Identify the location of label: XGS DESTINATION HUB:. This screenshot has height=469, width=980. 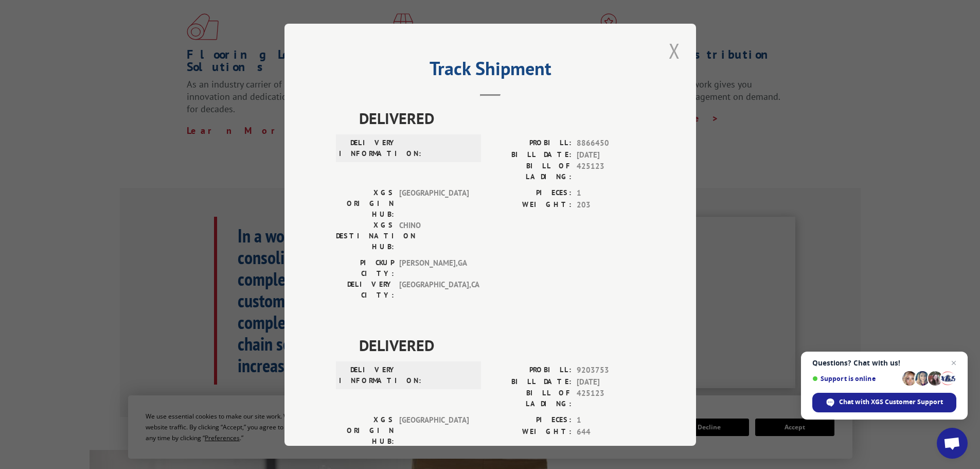
(365, 236).